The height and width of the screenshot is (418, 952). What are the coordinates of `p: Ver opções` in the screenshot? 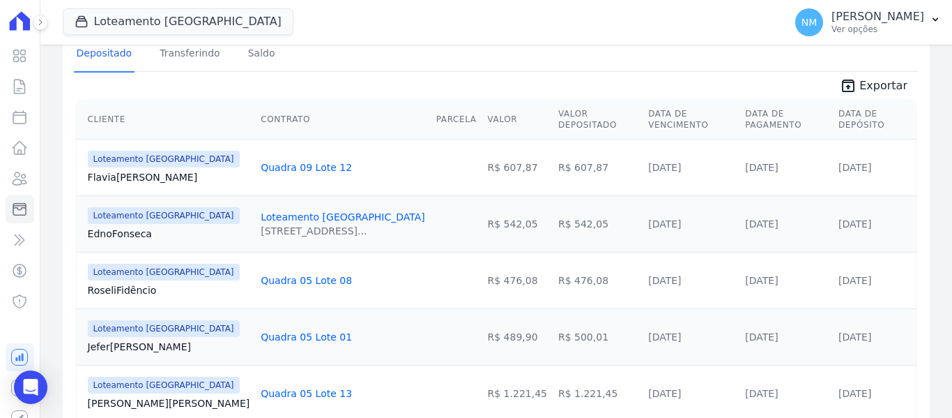 It's located at (878, 29).